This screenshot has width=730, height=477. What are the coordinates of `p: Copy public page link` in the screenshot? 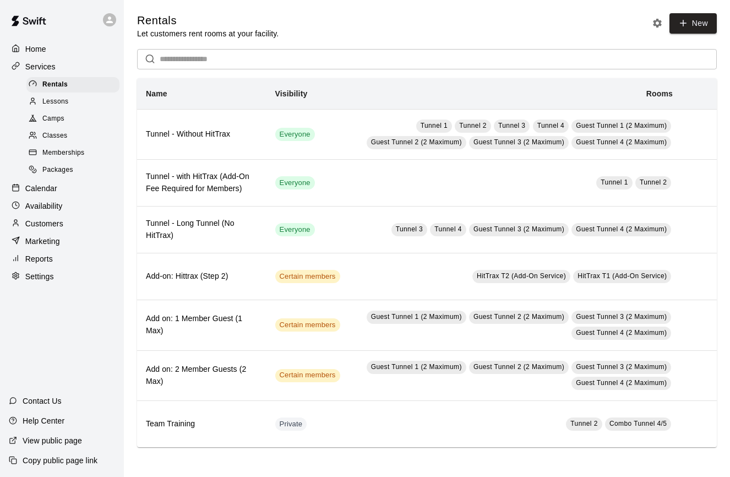 It's located at (60, 460).